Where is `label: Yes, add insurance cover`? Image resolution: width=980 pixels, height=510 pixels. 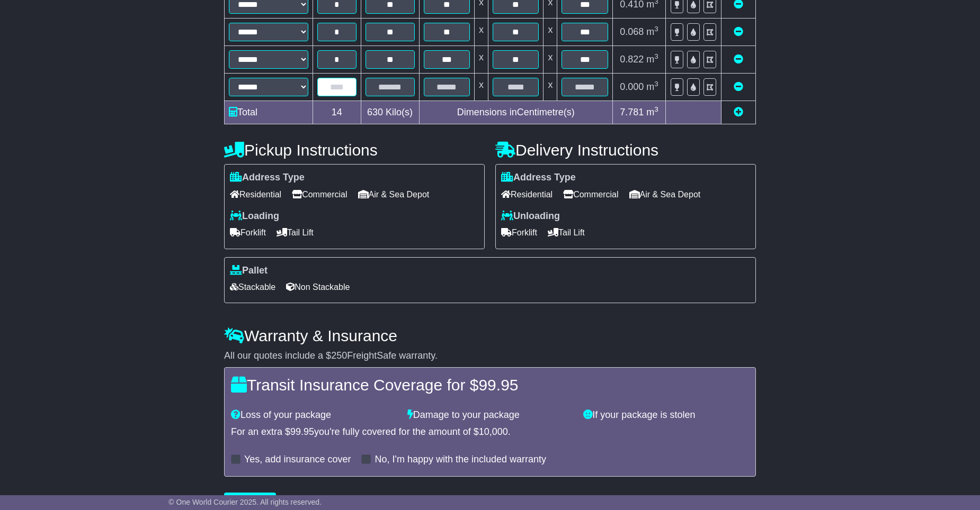 label: Yes, add insurance cover is located at coordinates (297, 460).